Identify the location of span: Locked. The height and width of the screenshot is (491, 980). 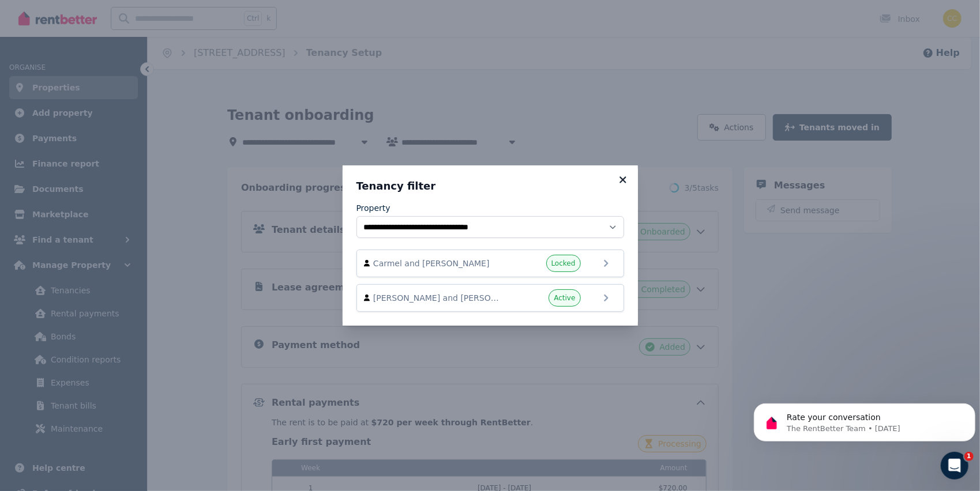
(564, 264).